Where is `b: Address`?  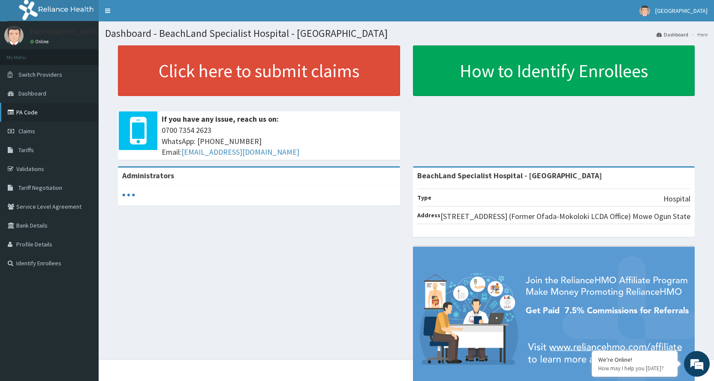 b: Address is located at coordinates (429, 215).